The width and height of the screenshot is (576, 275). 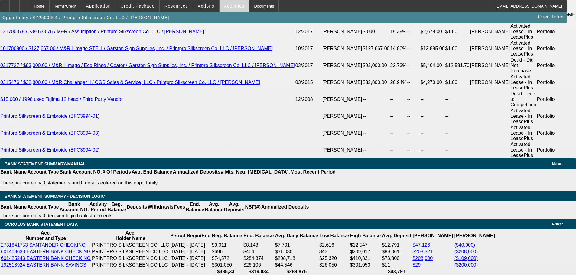 I want to click on td: 03/2017, so click(x=308, y=66).